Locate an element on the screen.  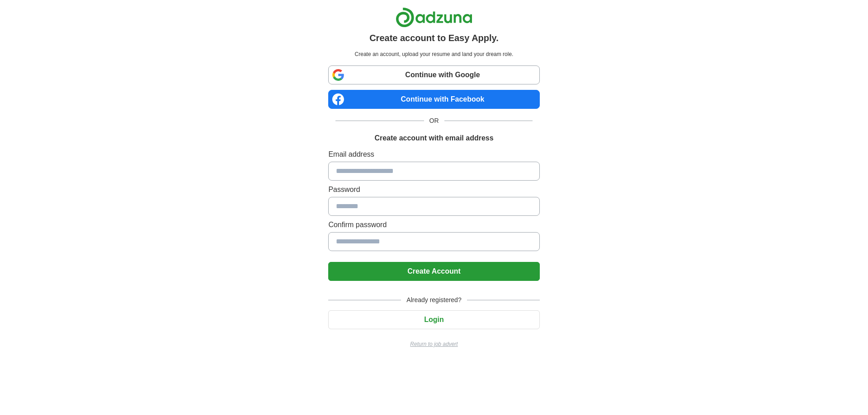
a: Continue with Facebook is located at coordinates (433, 99).